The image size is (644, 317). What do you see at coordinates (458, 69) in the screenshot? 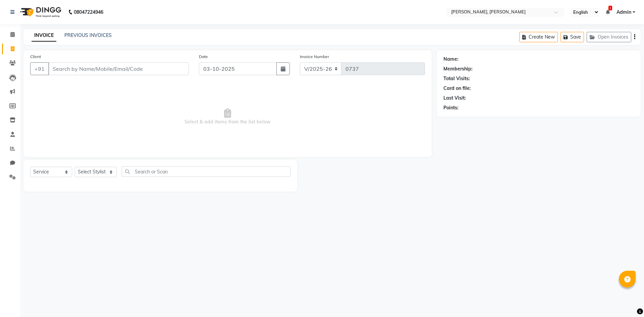
I see `div: Membership:` at bounding box center [458, 69].